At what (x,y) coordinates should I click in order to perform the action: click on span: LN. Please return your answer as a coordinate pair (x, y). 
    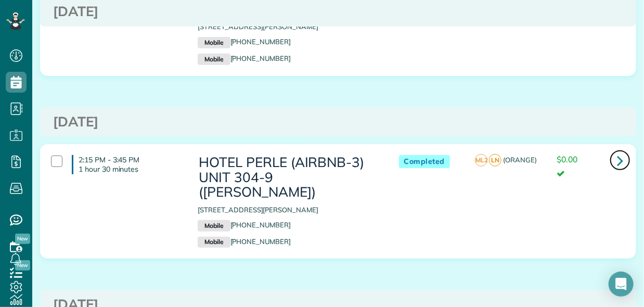
    Looking at the image, I should click on (496, 161).